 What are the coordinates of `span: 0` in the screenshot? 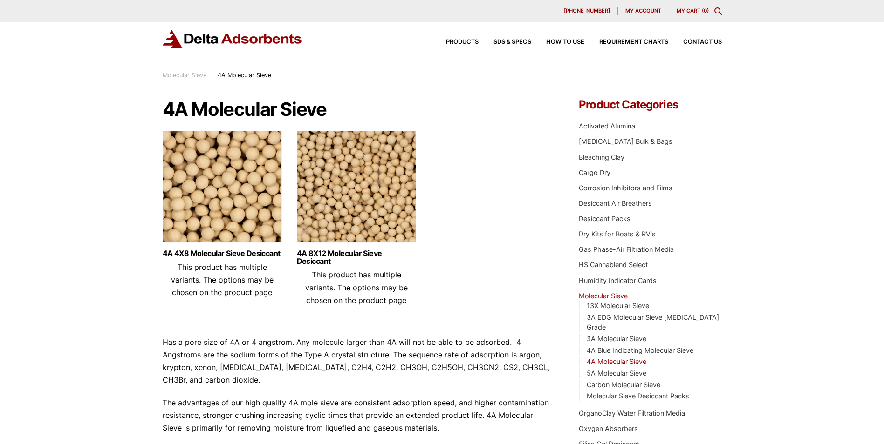 It's located at (705, 11).